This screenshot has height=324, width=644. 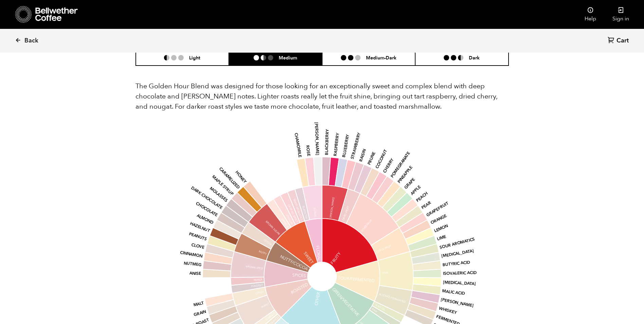 What do you see at coordinates (322, 96) in the screenshot?
I see `p: The Golden Hour Blend was designed for those looking for an exceptionally sweet and complex blend...` at bounding box center [322, 96].